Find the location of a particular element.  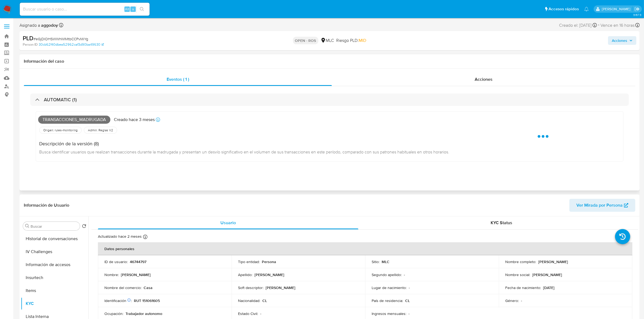

p: Actualizado hace 2 meses is located at coordinates (120, 236).